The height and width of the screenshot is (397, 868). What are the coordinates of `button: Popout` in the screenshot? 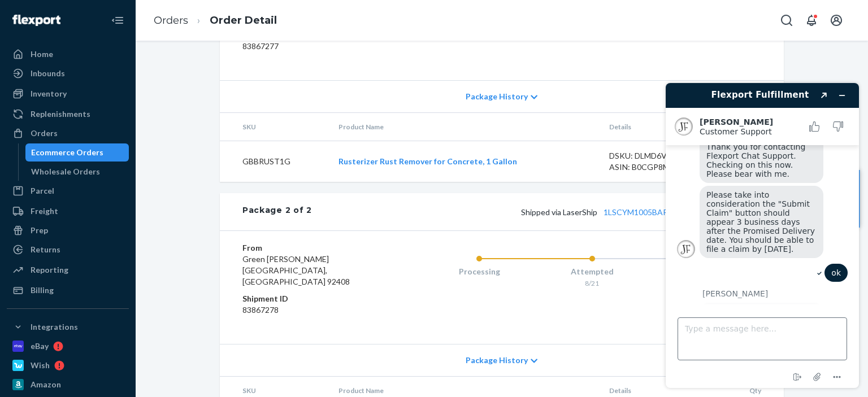 It's located at (167, 22).